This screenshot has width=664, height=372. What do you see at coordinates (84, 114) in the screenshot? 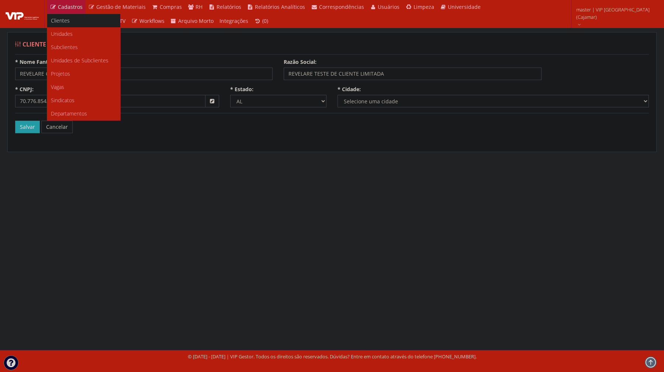
I see `a: Departamentos` at bounding box center [84, 114].